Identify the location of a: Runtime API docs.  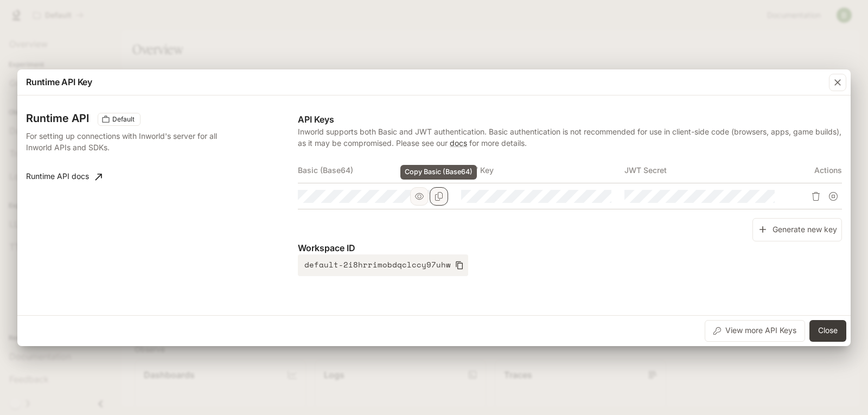
(64, 177).